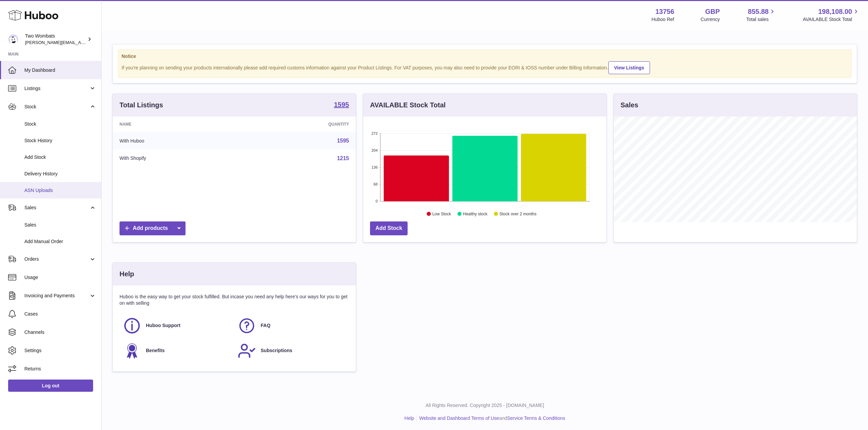 The width and height of the screenshot is (868, 430). Describe the element at coordinates (60, 241) in the screenshot. I see `span: Add Manual Order` at that location.